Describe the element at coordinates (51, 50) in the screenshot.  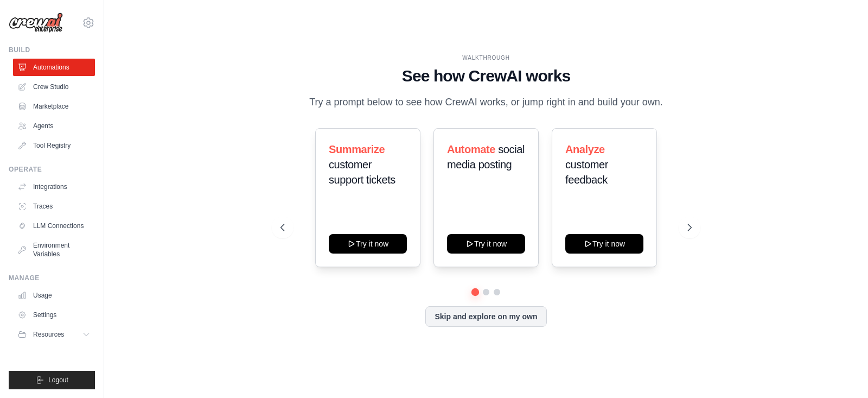
I see `div: Build` at that location.